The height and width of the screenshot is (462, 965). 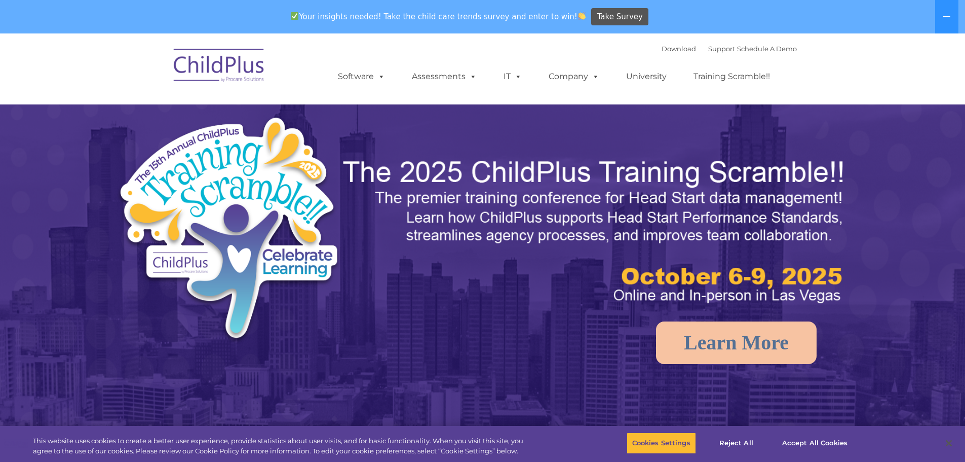 What do you see at coordinates (156, 70) in the screenshot?
I see `span: Last name` at bounding box center [156, 70].